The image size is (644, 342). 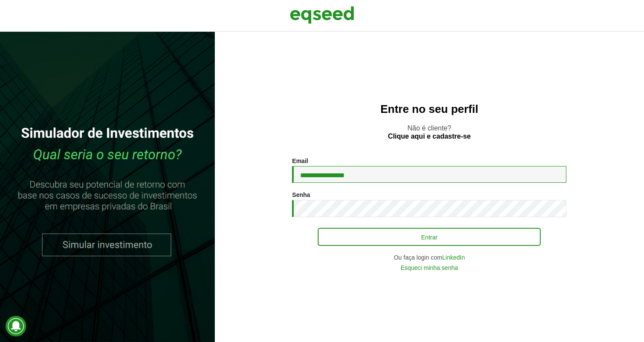 I want to click on h2: Entre no seu perfil, so click(x=429, y=109).